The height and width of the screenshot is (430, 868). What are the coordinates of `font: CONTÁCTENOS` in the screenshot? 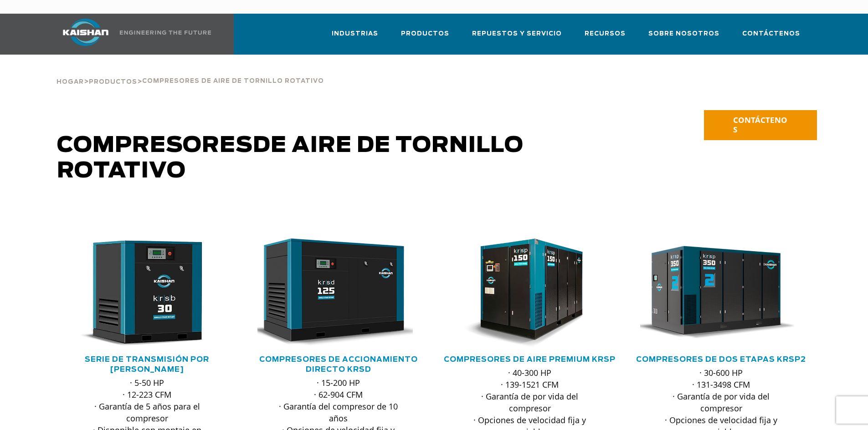 It's located at (760, 125).